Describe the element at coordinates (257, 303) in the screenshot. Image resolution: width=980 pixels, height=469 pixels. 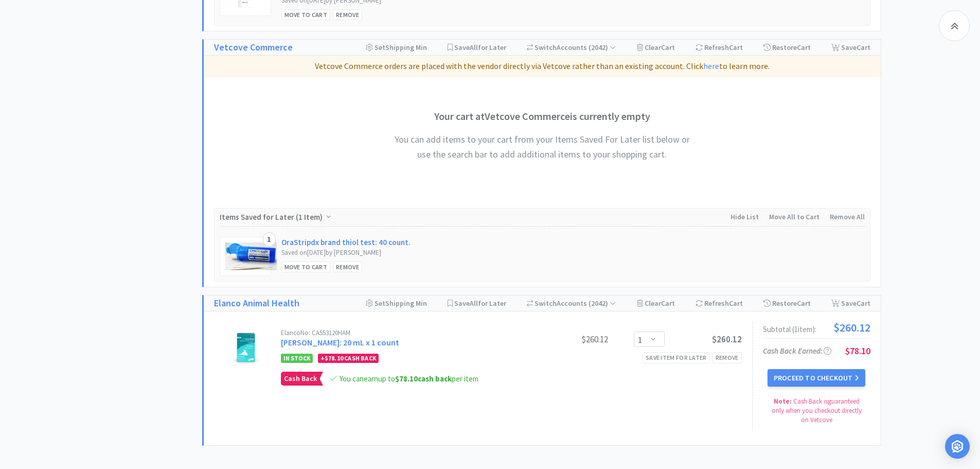
I see `a: Elanco Animal Health` at that location.